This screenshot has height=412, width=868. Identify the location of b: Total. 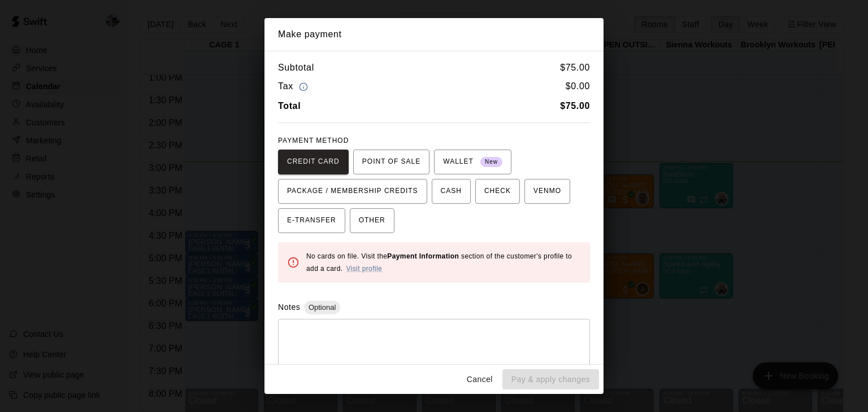
(290, 106).